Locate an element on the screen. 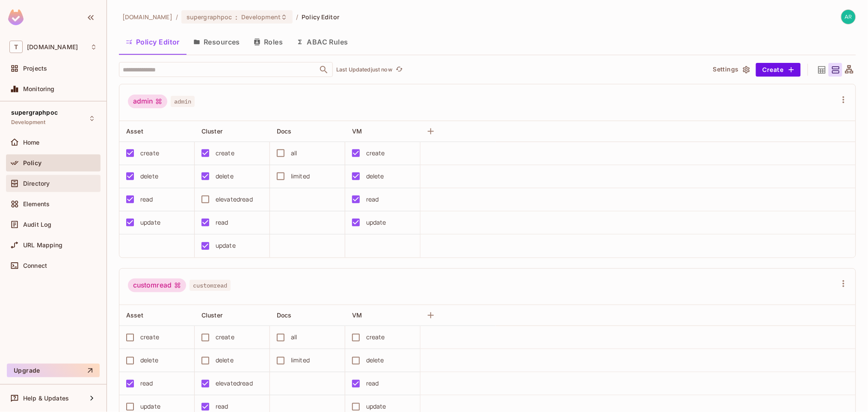  span: URL Mapping is located at coordinates (43, 245).